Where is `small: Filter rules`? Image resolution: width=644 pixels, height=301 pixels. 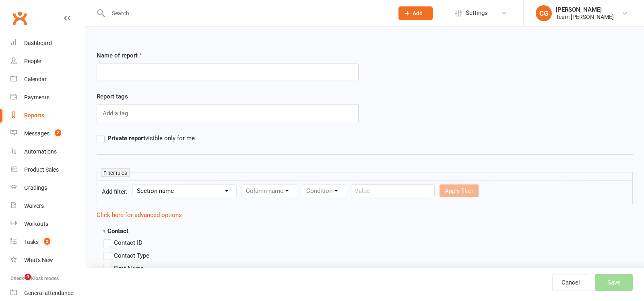
small: Filter rules is located at coordinates (115, 172).